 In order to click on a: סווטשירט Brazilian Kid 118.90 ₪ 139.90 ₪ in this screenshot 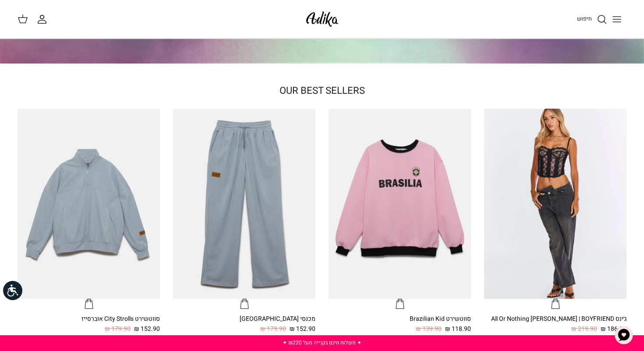, I will do `click(400, 324)`.